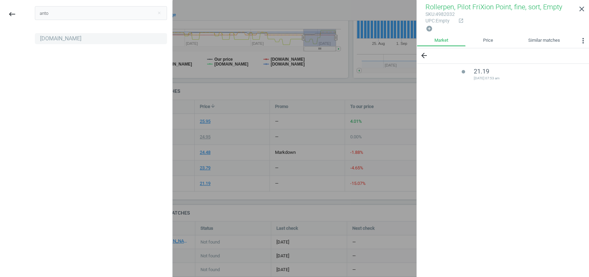 Image resolution: width=589 pixels, height=277 pixels. Describe the element at coordinates (424, 56) in the screenshot. I see `i: arrow_back` at that location.